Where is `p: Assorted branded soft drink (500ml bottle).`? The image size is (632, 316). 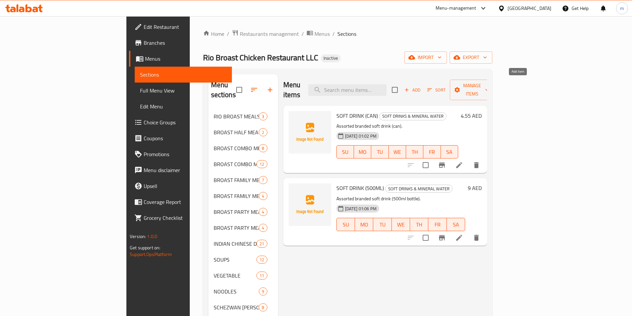 p: Assorted branded soft drink (500ml bottle). is located at coordinates (401, 199).